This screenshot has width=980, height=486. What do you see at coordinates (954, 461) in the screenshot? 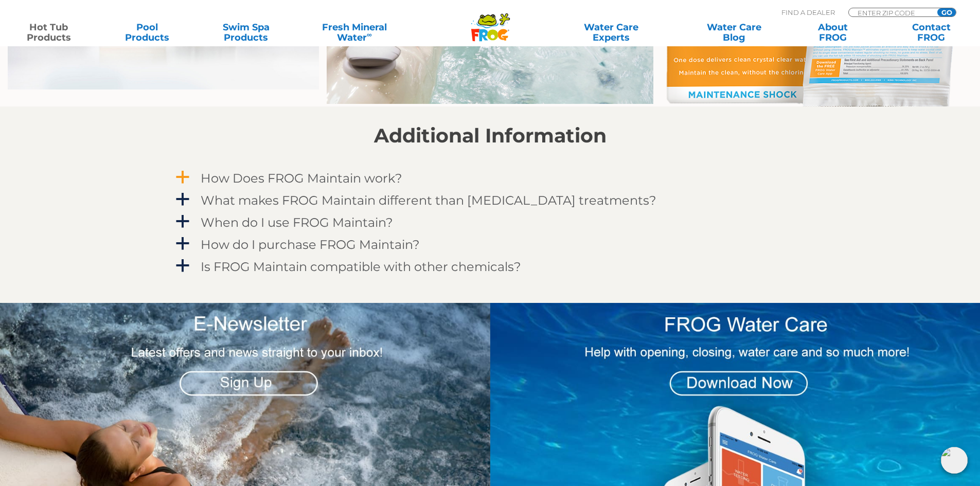
I see `img: openIcon` at bounding box center [954, 461].